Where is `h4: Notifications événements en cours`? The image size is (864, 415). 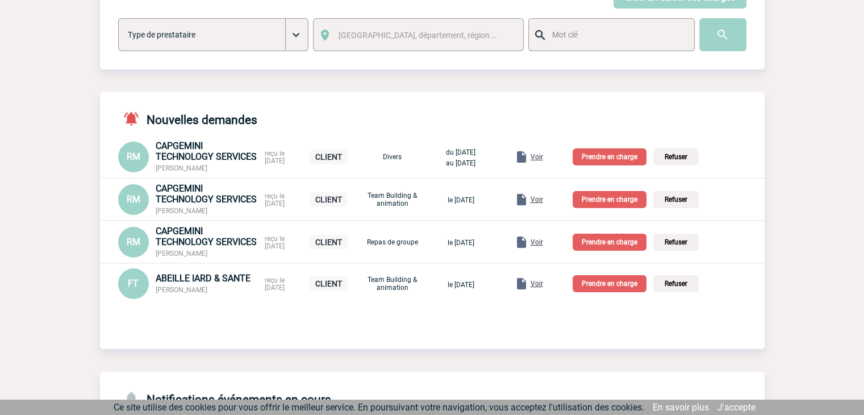 h4: Notifications événements en cours is located at coordinates (224, 398).